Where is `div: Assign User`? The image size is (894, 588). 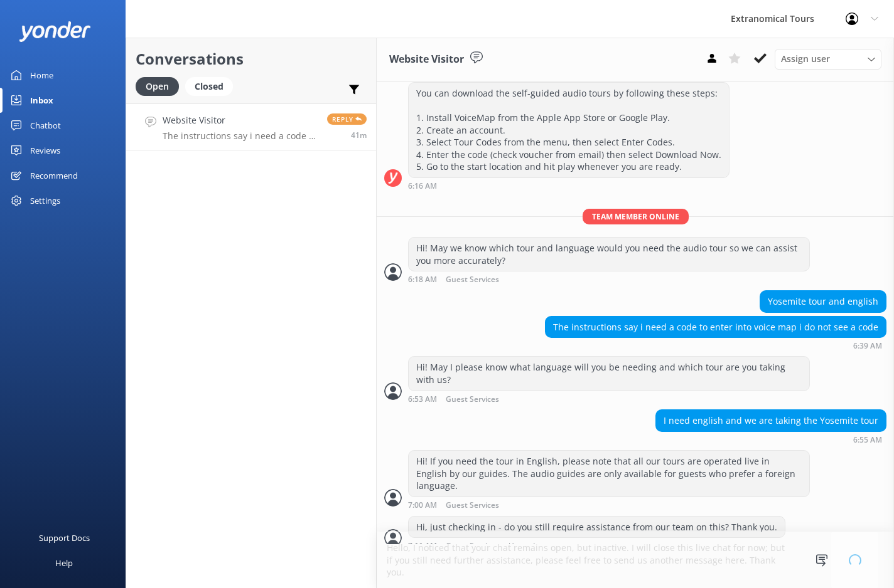 div: Assign User is located at coordinates (828, 59).